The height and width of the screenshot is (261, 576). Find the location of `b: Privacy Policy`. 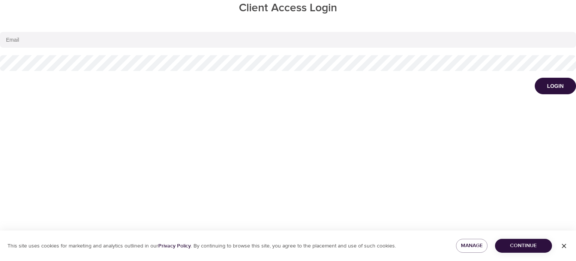

b: Privacy Policy is located at coordinates (174, 246).